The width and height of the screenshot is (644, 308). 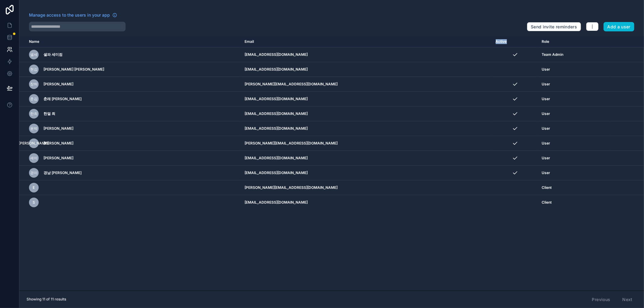 I want to click on button: Add a user, so click(x=619, y=27).